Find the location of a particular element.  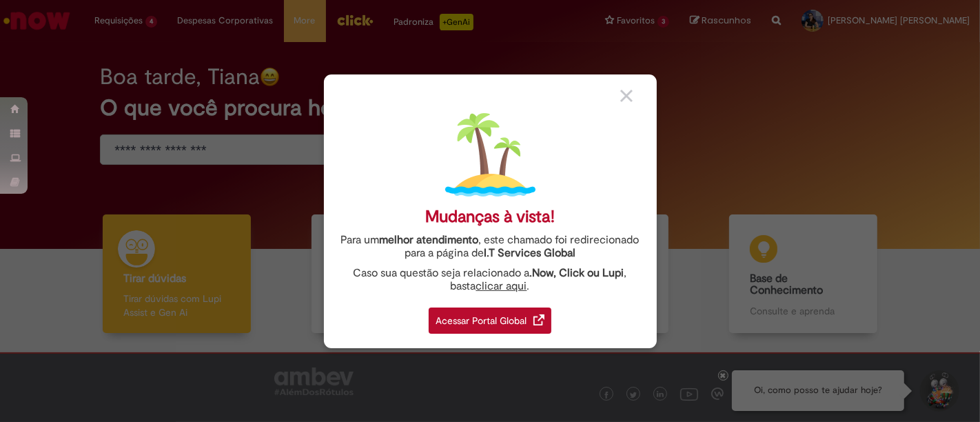

img: island.png is located at coordinates (490, 155).